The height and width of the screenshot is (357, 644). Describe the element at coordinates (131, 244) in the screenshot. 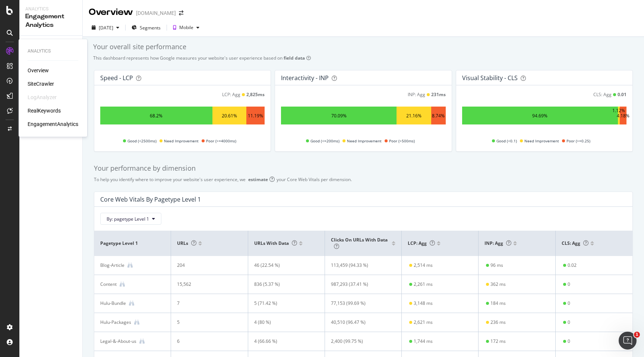

I see `span: pagetype Level 1` at that location.